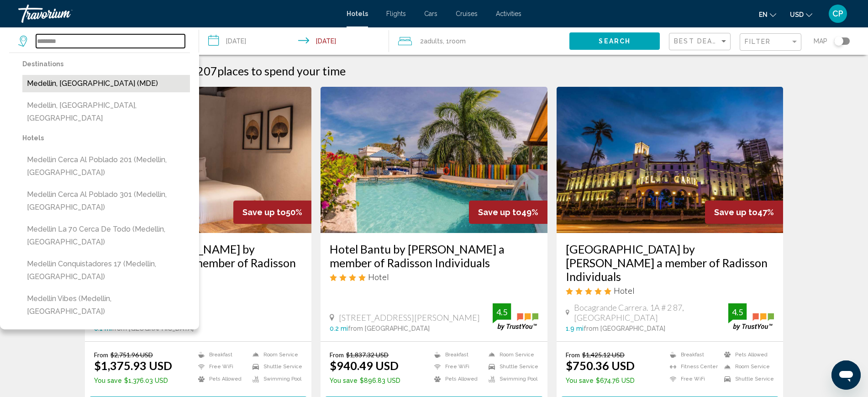 The height and width of the screenshot is (397, 868). What do you see at coordinates (454, 41) in the screenshot?
I see `span: , 1` at bounding box center [454, 41].